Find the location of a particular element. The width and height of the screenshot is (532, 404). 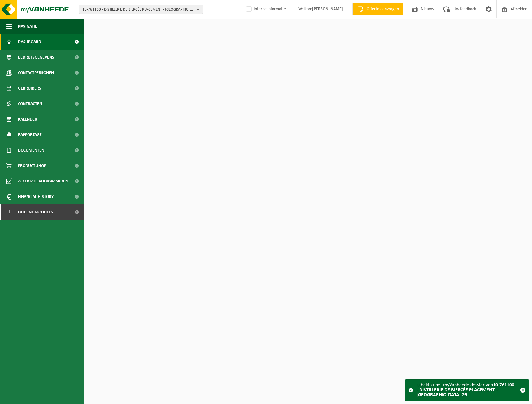

span: Rapportage is located at coordinates (30, 135).